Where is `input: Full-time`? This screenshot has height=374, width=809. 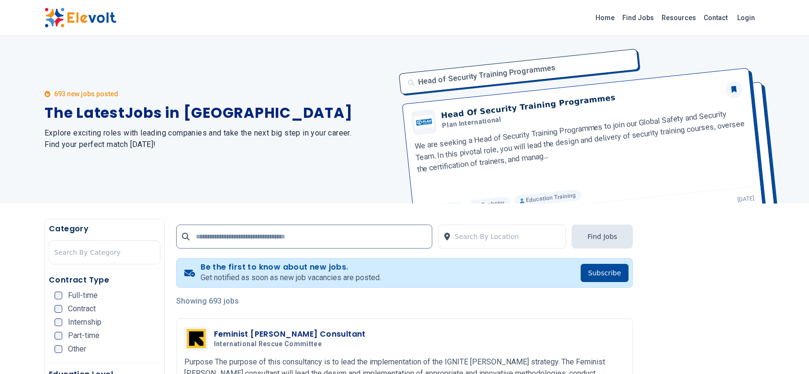 input: Full-time is located at coordinates (58, 295).